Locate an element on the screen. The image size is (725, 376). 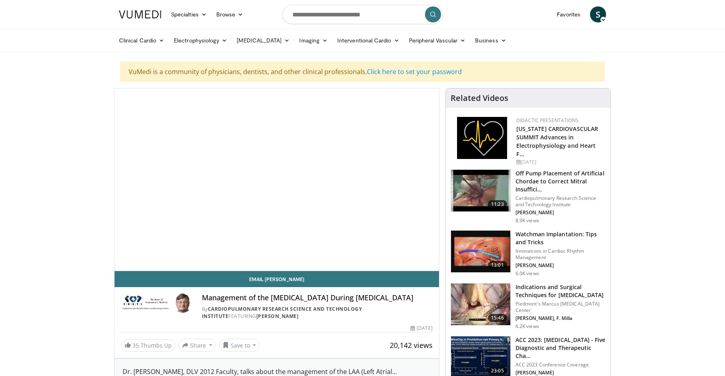
a: S is located at coordinates (598, 14).